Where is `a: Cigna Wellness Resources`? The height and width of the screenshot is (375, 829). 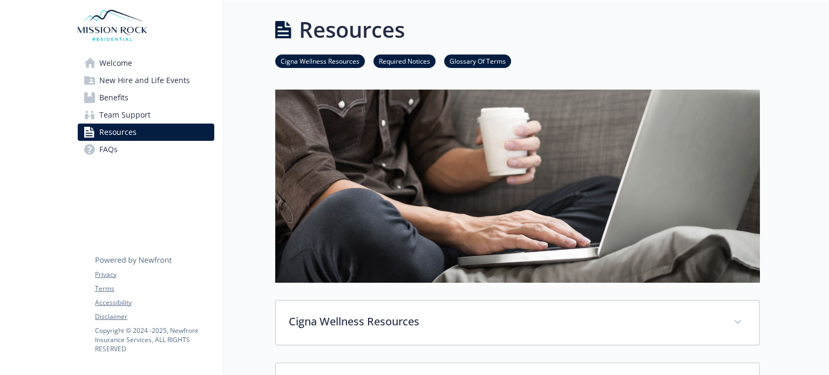
a: Cigna Wellness Resources is located at coordinates (320, 60).